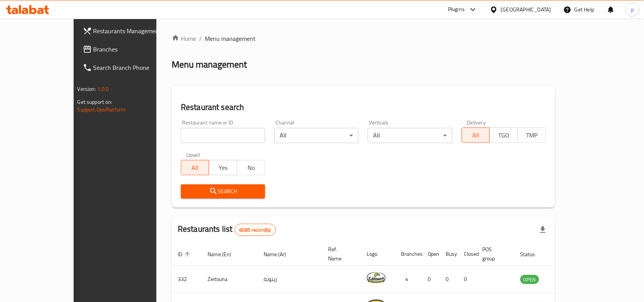 The width and height of the screenshot is (644, 302). What do you see at coordinates (223, 191) in the screenshot?
I see `button: Search` at bounding box center [223, 191].